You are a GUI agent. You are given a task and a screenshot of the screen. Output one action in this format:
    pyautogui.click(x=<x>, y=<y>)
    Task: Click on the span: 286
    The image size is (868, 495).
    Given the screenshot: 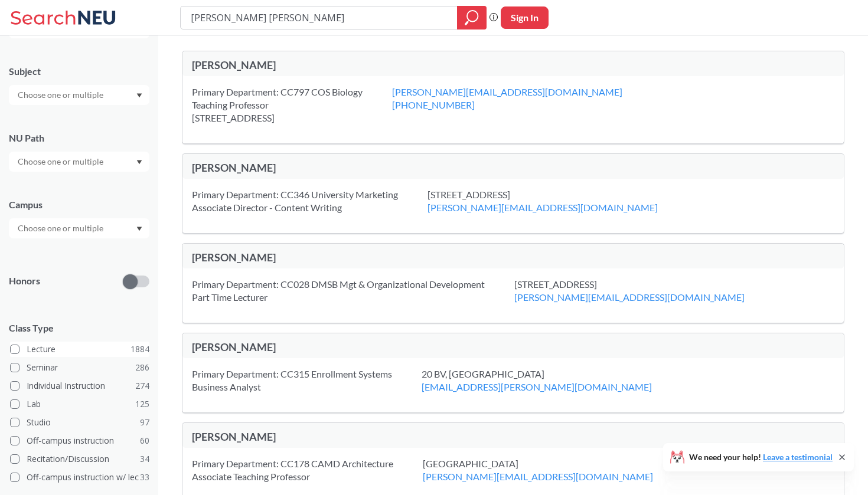 What is the action you would take?
    pyautogui.click(x=142, y=368)
    